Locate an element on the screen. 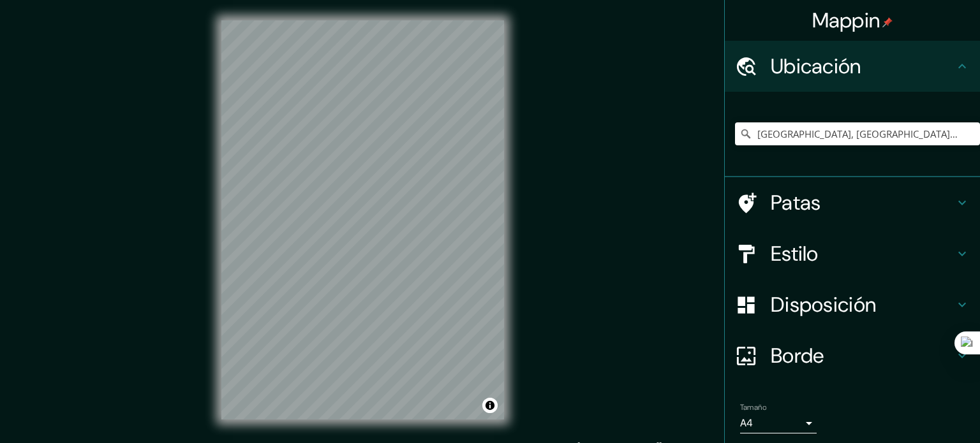 Image resolution: width=980 pixels, height=443 pixels. font: Borde is located at coordinates (798, 356).